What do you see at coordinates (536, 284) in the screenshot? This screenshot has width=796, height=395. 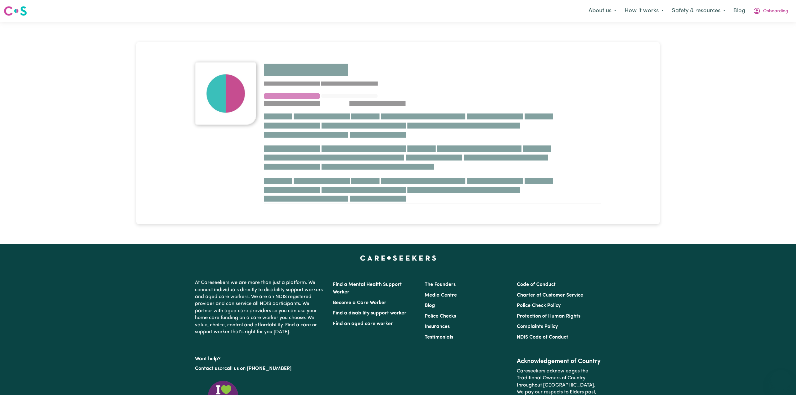 I see `a: Code of Conduct` at bounding box center [536, 284].